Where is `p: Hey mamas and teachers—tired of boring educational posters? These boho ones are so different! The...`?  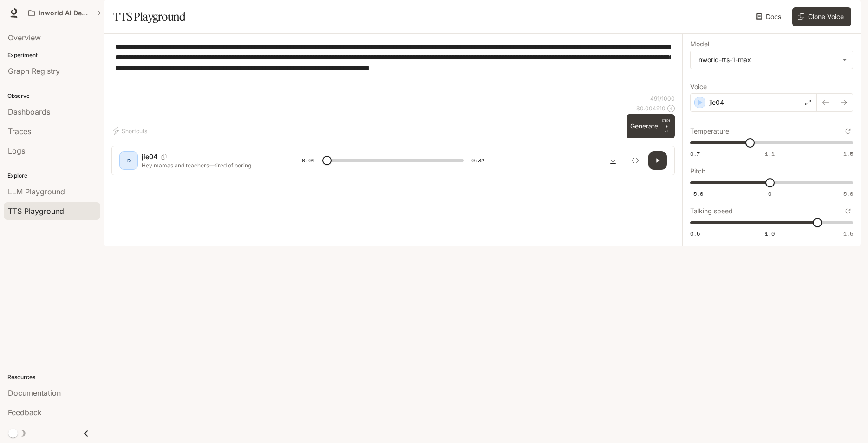 p: Hey mamas and teachers—tired of boring educational posters? These boho ones are so different! The... is located at coordinates (210, 165).